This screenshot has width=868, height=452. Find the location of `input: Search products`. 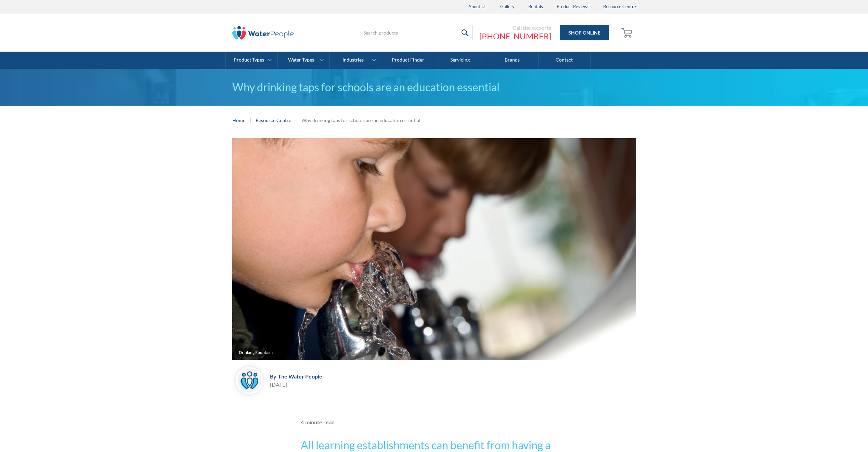

input: Search products is located at coordinates (416, 33).